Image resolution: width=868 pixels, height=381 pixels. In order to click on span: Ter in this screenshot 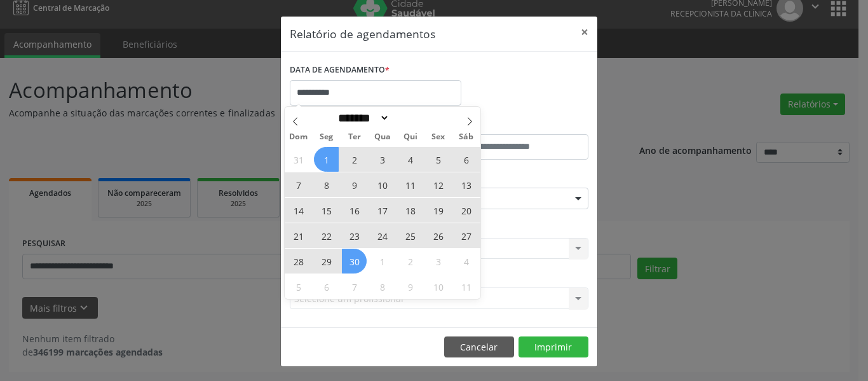, I will do `click(354, 137)`.